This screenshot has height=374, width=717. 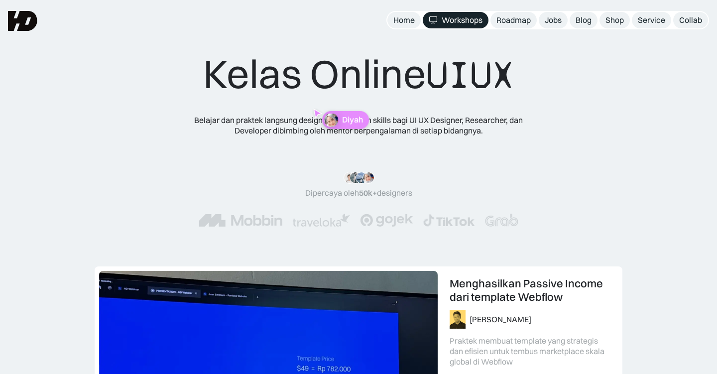 What do you see at coordinates (368, 193) in the screenshot?
I see `span: 50k+` at bounding box center [368, 193].